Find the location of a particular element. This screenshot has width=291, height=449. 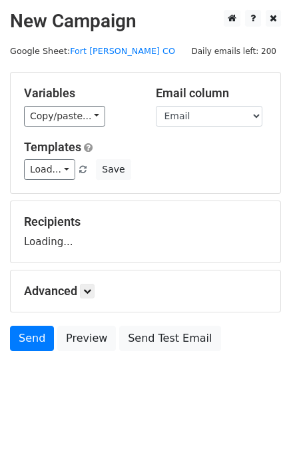

h5: Advanced is located at coordinates (145, 291).